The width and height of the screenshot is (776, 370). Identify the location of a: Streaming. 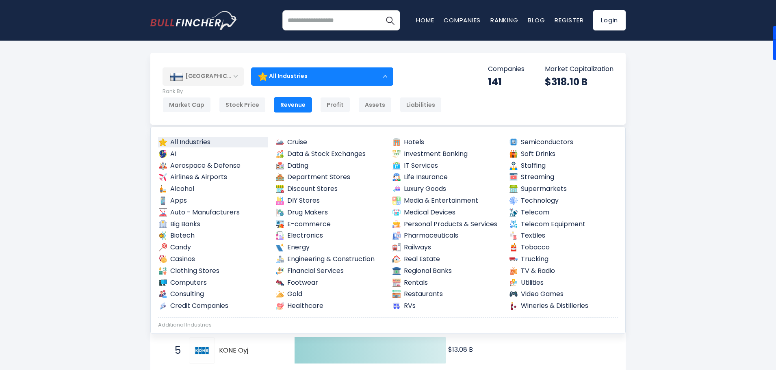
(564, 177).